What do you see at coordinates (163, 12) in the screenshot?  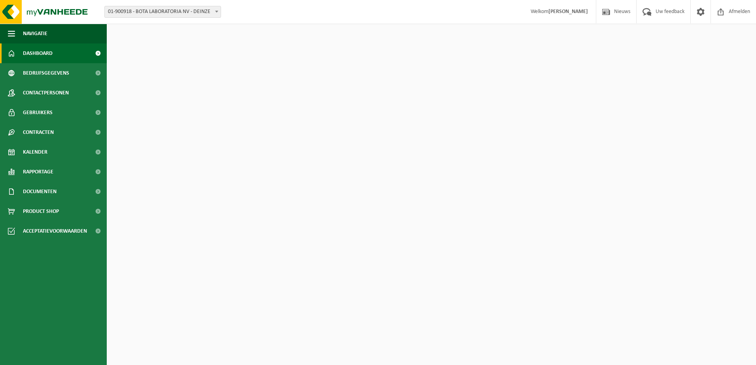 I see `span: 01-900918 - BOTA LABORATORIA NV - DEINZE` at bounding box center [163, 12].